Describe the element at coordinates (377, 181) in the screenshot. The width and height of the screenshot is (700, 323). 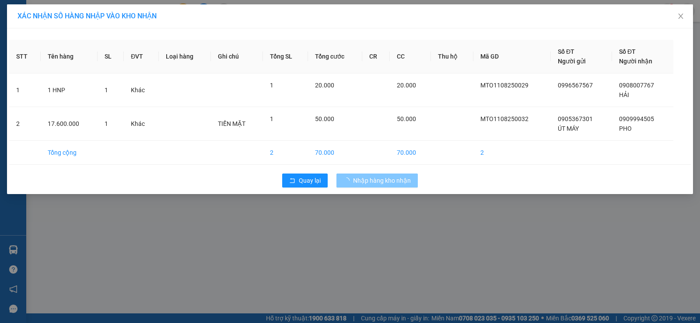
I see `button: Nhập hàng kho nhận` at that location.